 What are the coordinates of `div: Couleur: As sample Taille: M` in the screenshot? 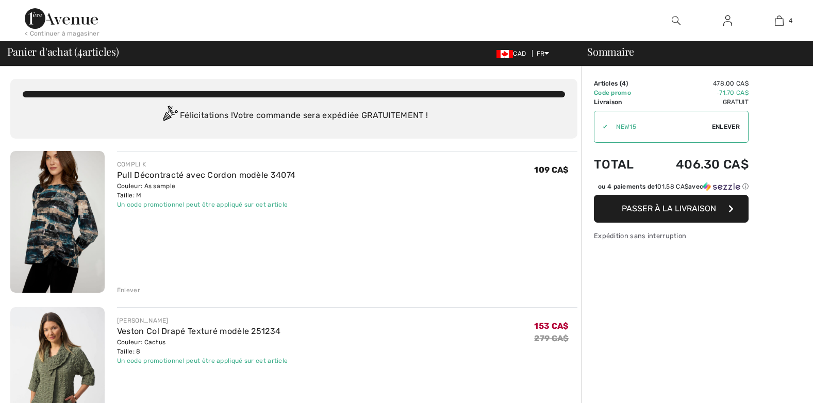 It's located at (206, 191).